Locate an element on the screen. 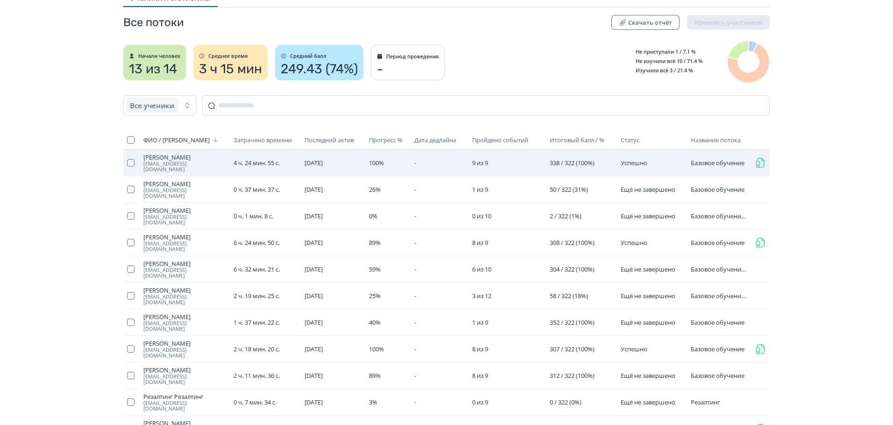 This screenshot has height=425, width=893. span: 13 из 14 is located at coordinates (153, 69).